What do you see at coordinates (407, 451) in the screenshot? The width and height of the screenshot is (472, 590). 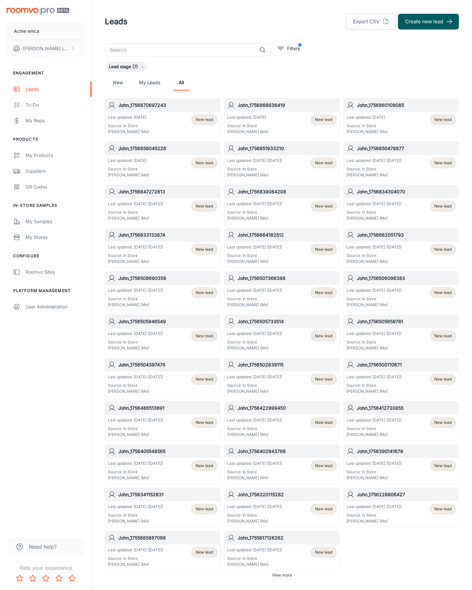 I see `h6: John_1756390141679` at bounding box center [407, 451].